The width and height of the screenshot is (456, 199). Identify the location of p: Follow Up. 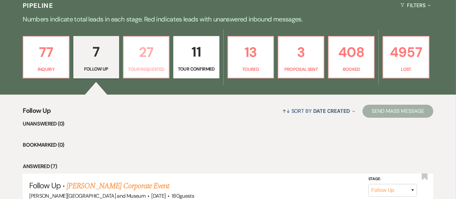
(96, 69).